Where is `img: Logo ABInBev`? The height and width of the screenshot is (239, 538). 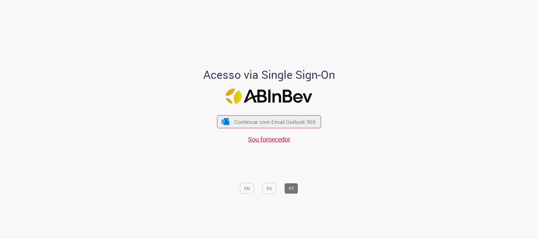
img: Logo ABInBev is located at coordinates (269, 96).